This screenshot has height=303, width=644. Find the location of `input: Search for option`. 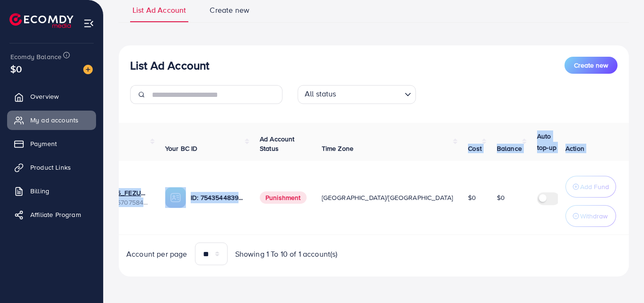

input: Search for option is located at coordinates (370, 94).